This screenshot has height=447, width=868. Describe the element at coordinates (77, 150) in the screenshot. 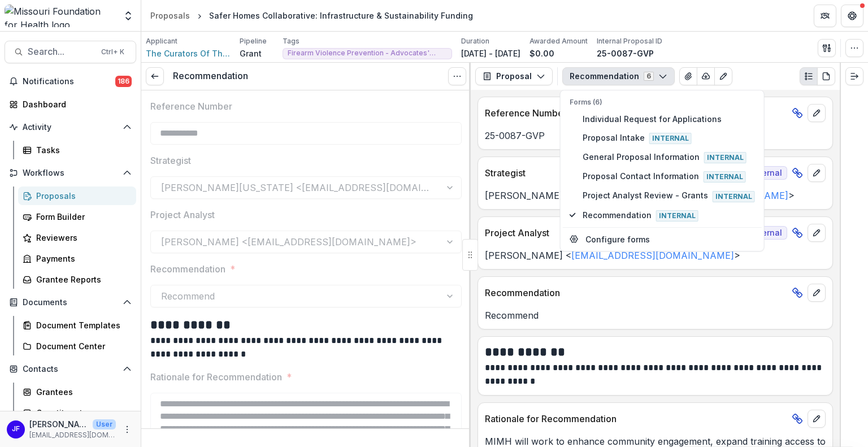

I see `a: Tasks` at that location.